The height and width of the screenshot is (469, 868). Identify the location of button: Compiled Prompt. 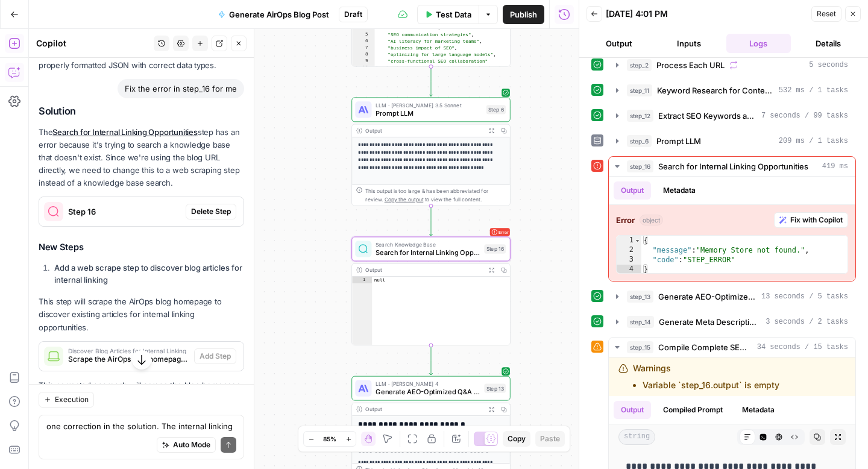
(693, 410).